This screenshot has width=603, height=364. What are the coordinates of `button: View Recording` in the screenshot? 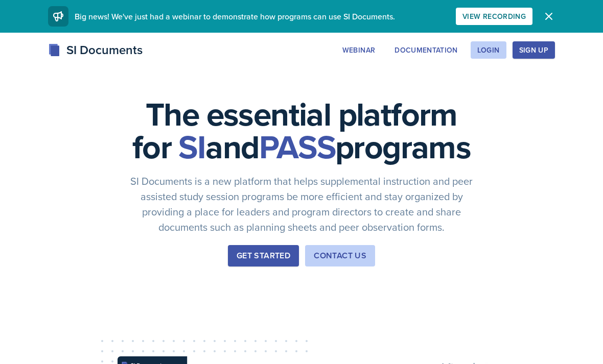 It's located at (494, 17).